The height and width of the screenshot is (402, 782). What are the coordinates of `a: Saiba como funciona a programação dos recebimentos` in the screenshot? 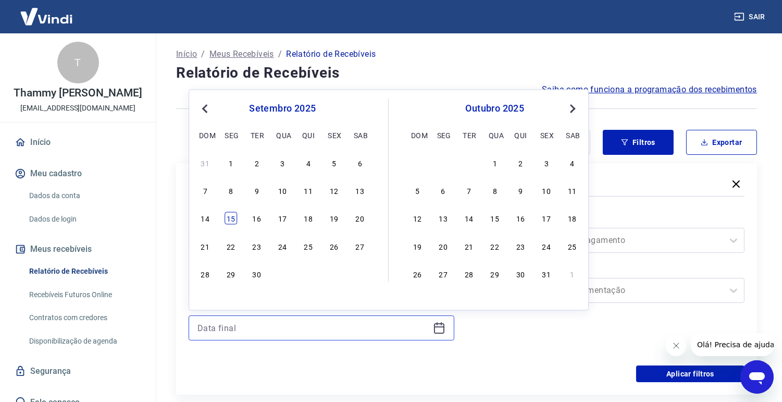 It's located at (649, 90).